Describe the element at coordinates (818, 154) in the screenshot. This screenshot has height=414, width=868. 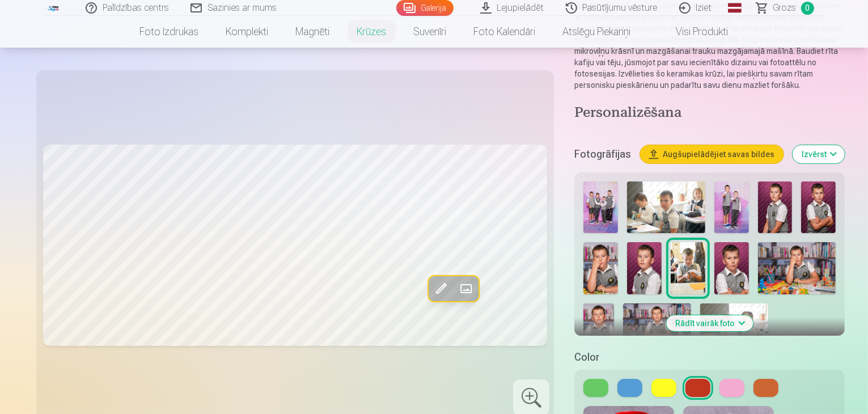
I see `button: Izvērst` at that location.